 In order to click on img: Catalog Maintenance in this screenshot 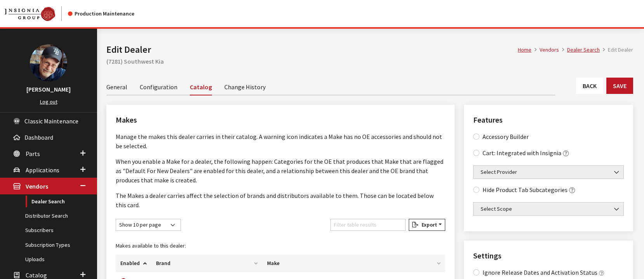, I will do `click(30, 14)`.